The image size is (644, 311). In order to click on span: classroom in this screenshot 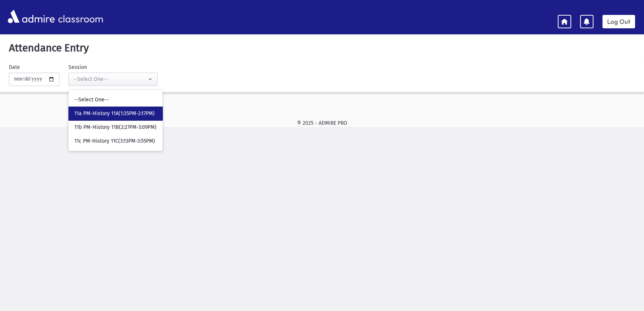, I will do `click(80, 17)`.